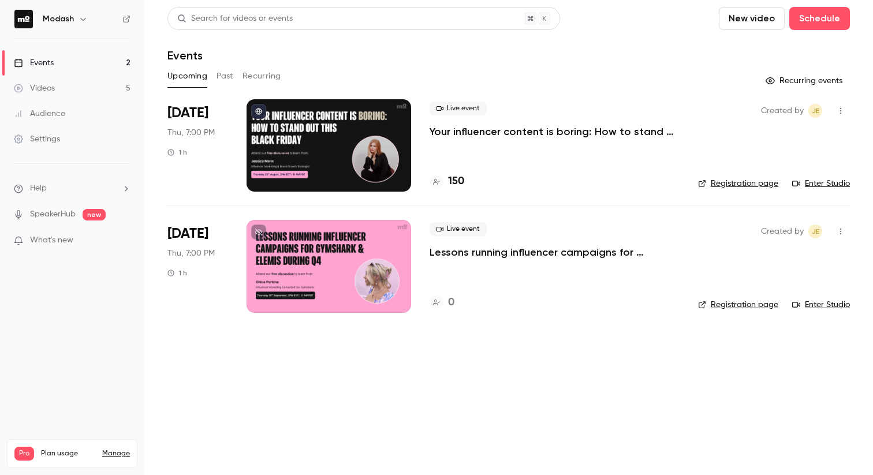 This screenshot has width=873, height=475. Describe the element at coordinates (554, 252) in the screenshot. I see `p: Lessons running influencer campaigns for Gymshark & Elemis during Q4` at that location.